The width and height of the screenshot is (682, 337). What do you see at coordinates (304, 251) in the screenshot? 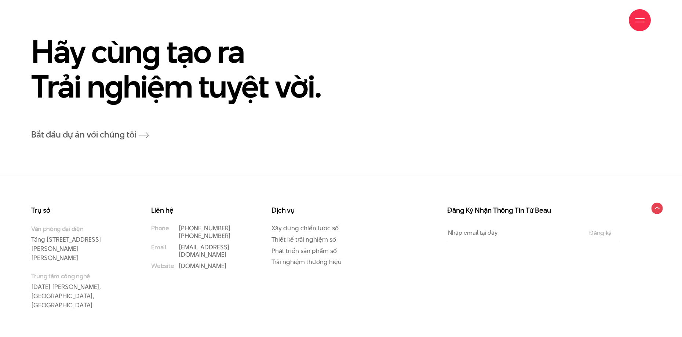
I see `a: Phát triển sản phẩm số` at bounding box center [304, 251].